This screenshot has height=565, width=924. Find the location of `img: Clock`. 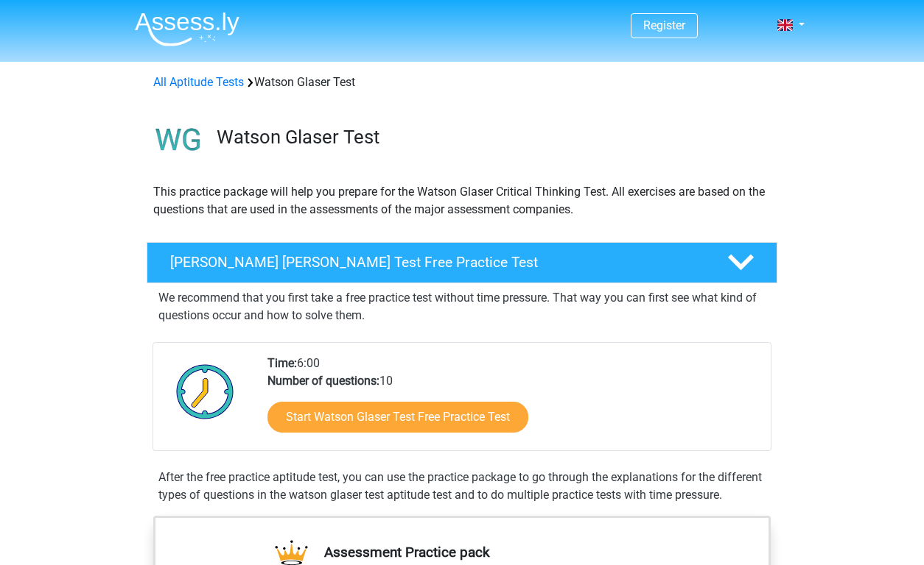

img: Clock is located at coordinates (205, 392).